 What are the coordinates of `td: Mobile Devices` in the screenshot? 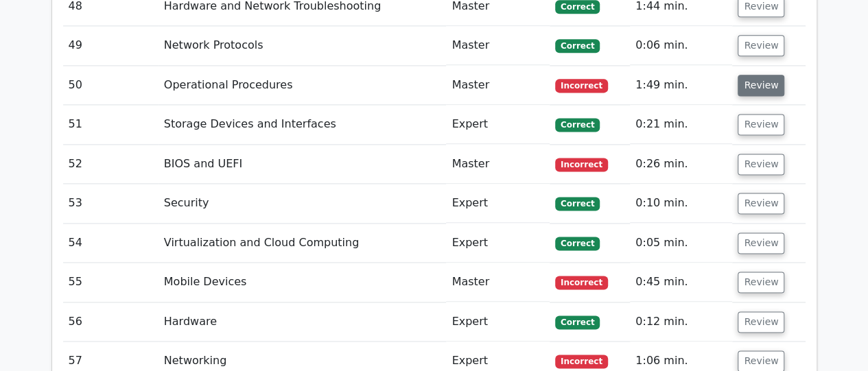 It's located at (302, 282).